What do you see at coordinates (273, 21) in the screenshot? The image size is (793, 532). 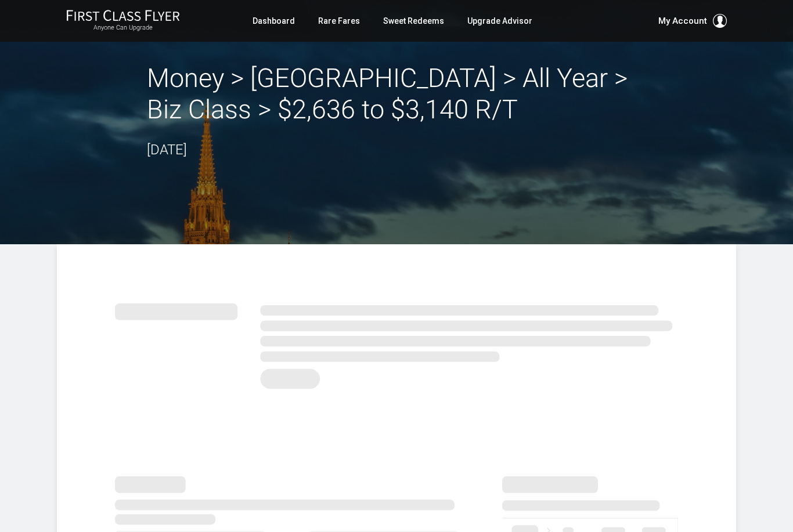 I see `a: Dashboard` at bounding box center [273, 21].